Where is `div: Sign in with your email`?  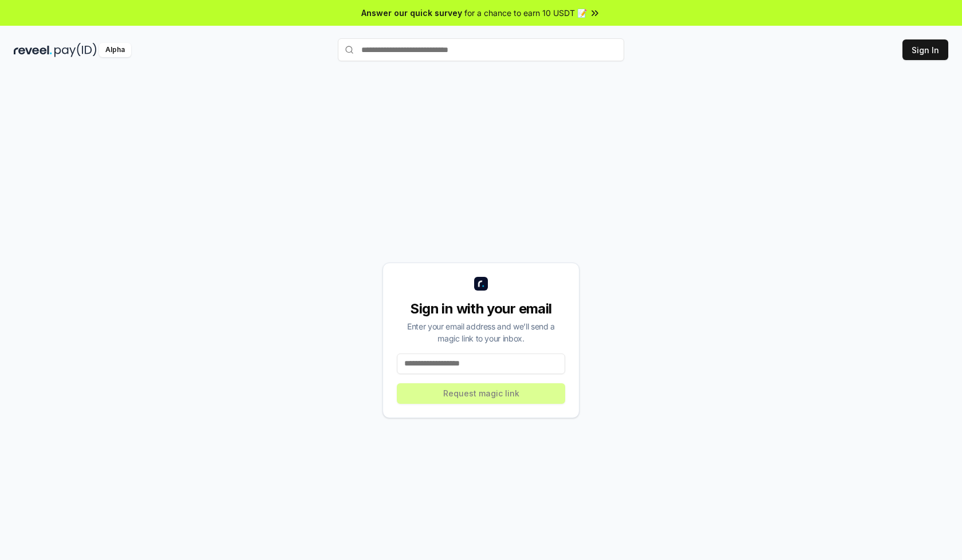 div: Sign in with your email is located at coordinates (481, 309).